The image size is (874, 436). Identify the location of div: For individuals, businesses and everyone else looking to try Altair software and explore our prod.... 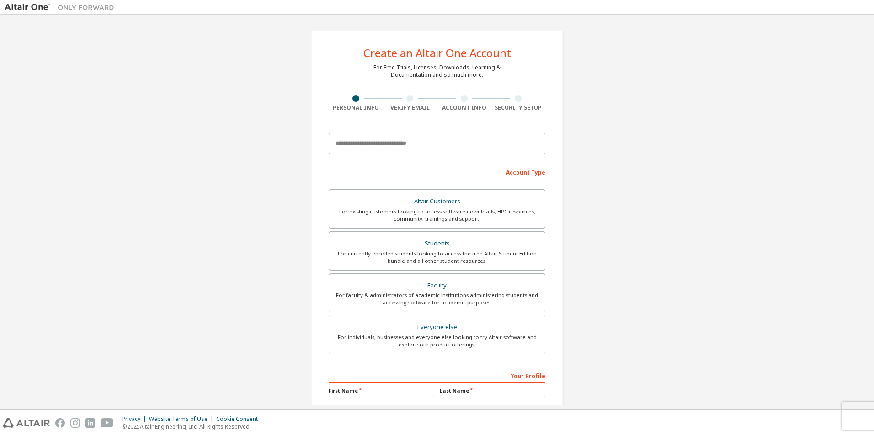
(437, 341).